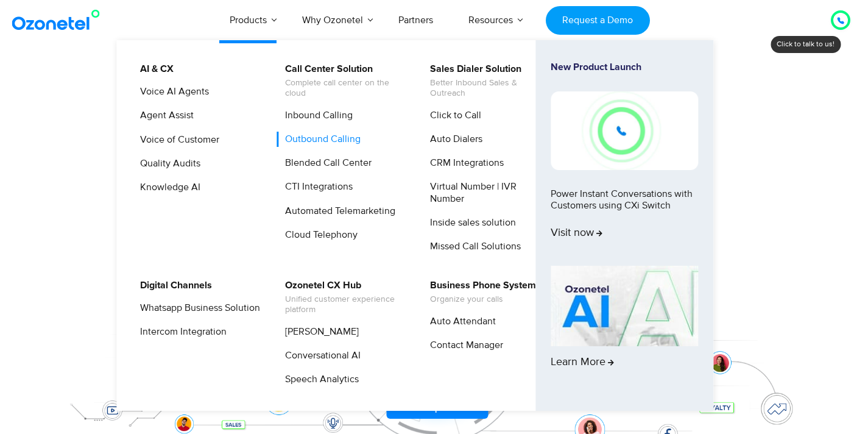 The width and height of the screenshot is (868, 434). Describe the element at coordinates (318, 235) in the screenshot. I see `a: Cloud Telephony` at that location.